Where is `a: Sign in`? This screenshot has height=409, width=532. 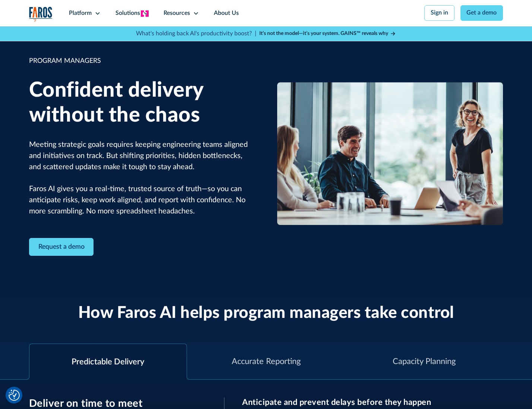 a: Sign in is located at coordinates (439, 13).